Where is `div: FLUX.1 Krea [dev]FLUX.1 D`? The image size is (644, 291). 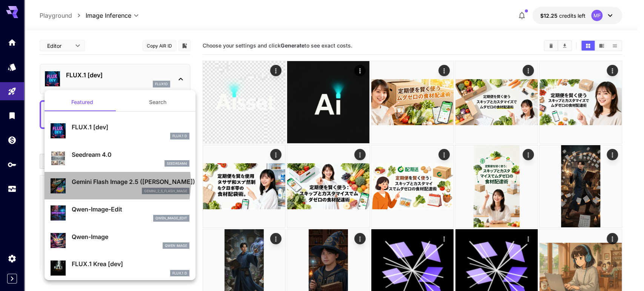 div: FLUX.1 Krea [dev]FLUX.1 D is located at coordinates (120, 267).